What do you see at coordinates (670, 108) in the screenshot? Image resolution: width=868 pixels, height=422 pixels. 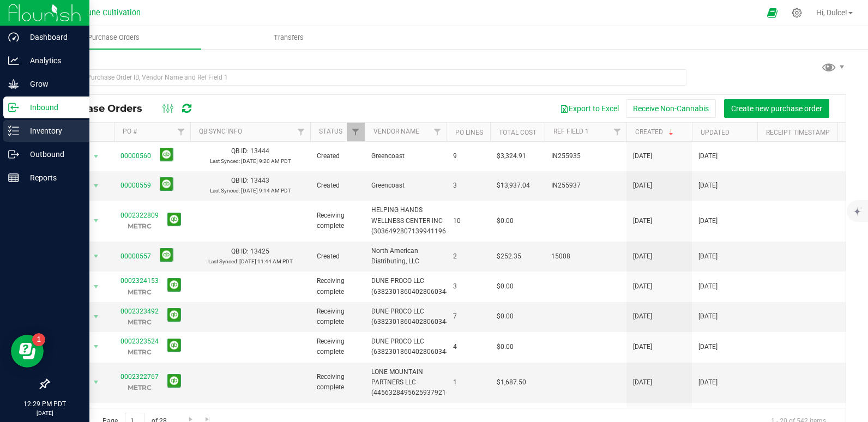 I see `button: Receive Non-Cannabis` at bounding box center [670, 108].